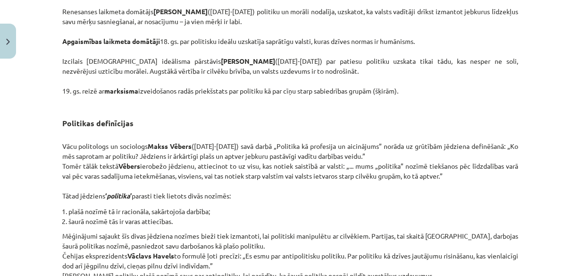  I want to click on strong: marksisma, so click(121, 91).